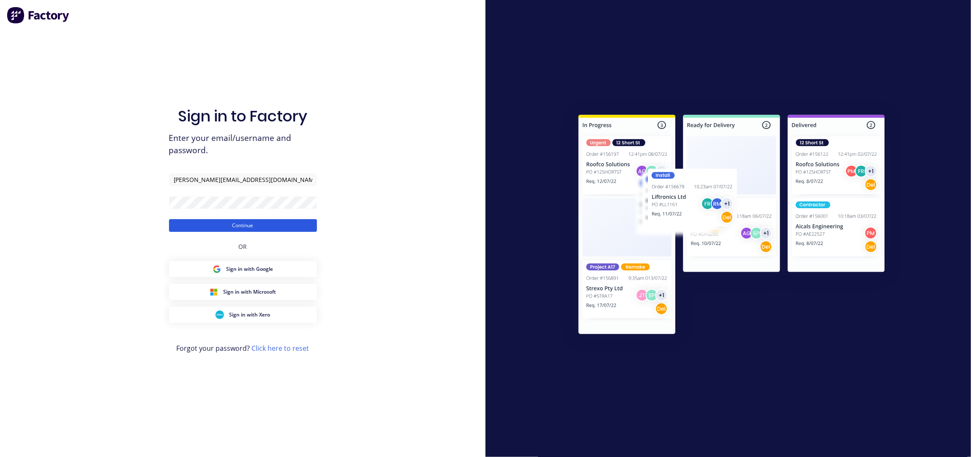  What do you see at coordinates (220, 314) in the screenshot?
I see `img: Xero Sign in` at bounding box center [220, 314].